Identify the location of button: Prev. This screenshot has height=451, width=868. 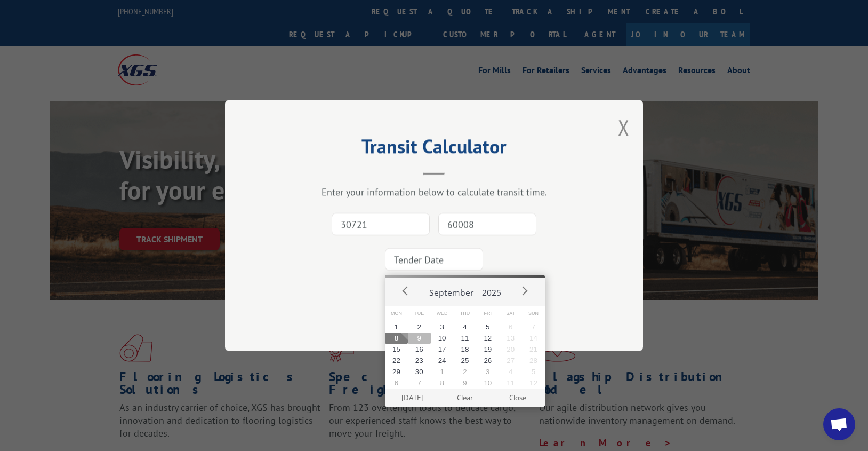
(405, 291).